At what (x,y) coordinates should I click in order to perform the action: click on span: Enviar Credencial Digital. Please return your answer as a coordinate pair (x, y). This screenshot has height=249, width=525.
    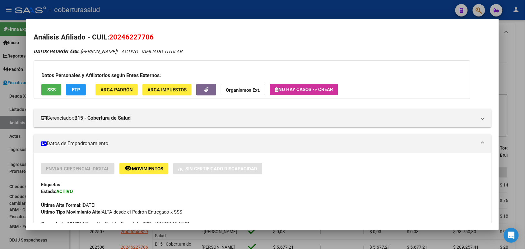
    Looking at the image, I should click on (78, 169).